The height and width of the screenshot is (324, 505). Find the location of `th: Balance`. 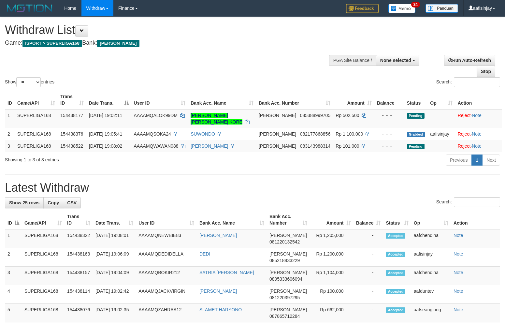

th: Balance is located at coordinates (389, 100).